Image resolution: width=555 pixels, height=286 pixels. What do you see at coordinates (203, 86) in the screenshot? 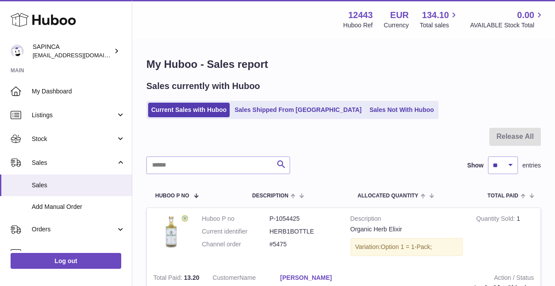
I see `h2: Sales currently with Huboo` at bounding box center [203, 86].